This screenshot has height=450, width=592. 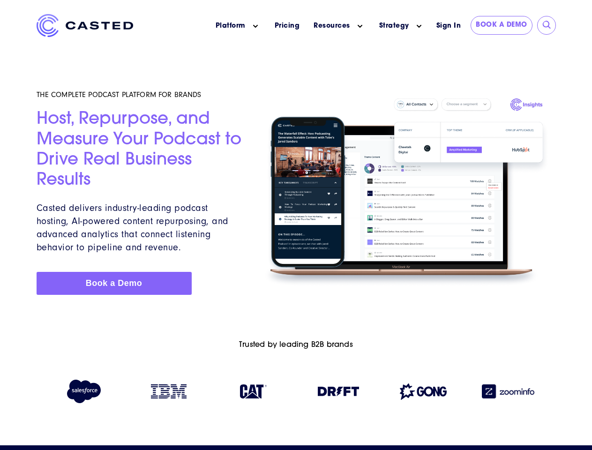 What do you see at coordinates (83, 391) in the screenshot?
I see `img: Salesforce logo` at bounding box center [83, 391].